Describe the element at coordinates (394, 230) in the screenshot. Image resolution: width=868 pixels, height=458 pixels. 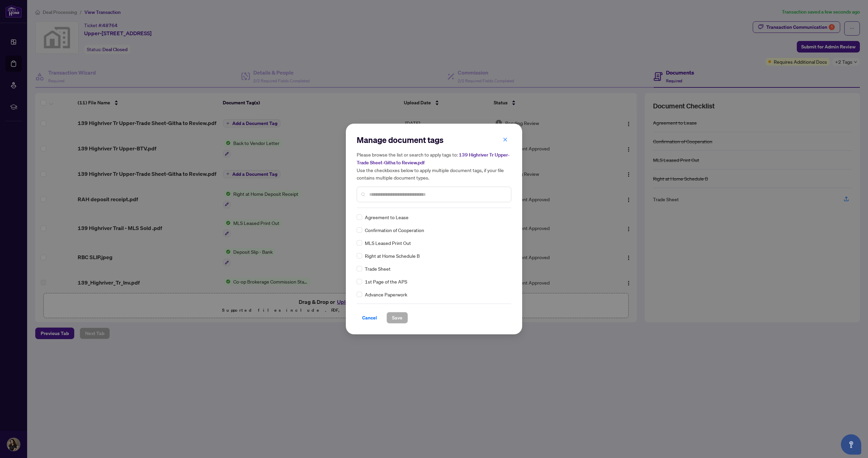
I see `span: Confirmation of Cooperation` at that location.